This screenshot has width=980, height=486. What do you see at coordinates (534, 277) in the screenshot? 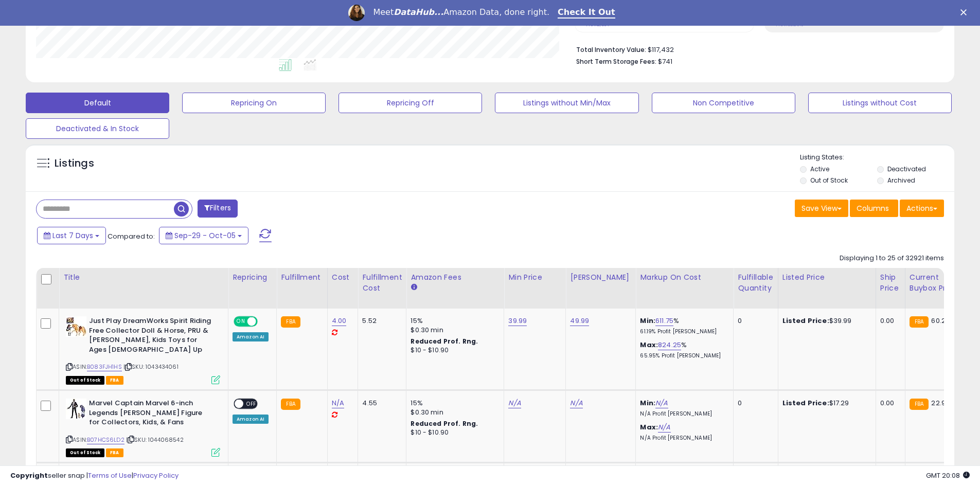
I see `div: Min Price` at bounding box center [534, 277].